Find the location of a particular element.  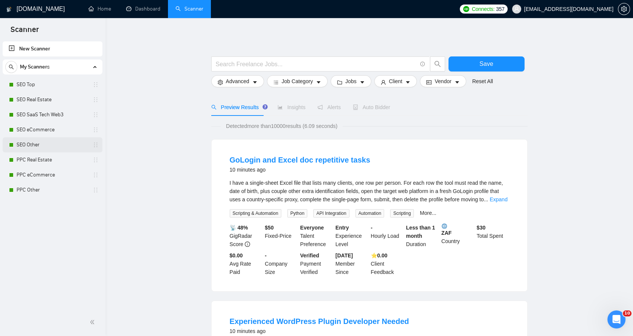

a: PPC Other is located at coordinates (52, 190).